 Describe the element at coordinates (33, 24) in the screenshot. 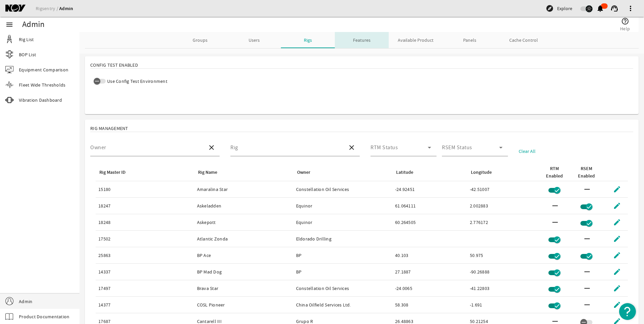

I see `div: Admin` at that location.